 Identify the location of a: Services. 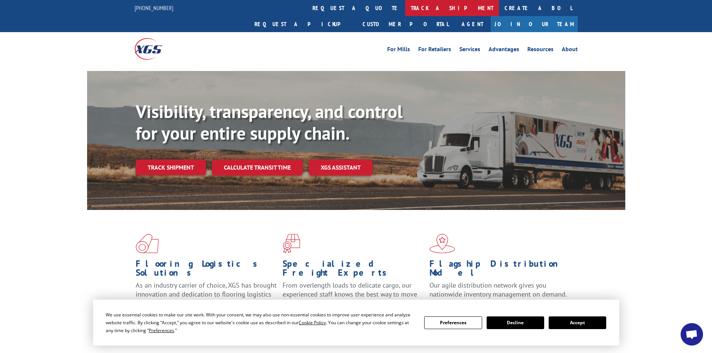
(470, 50).